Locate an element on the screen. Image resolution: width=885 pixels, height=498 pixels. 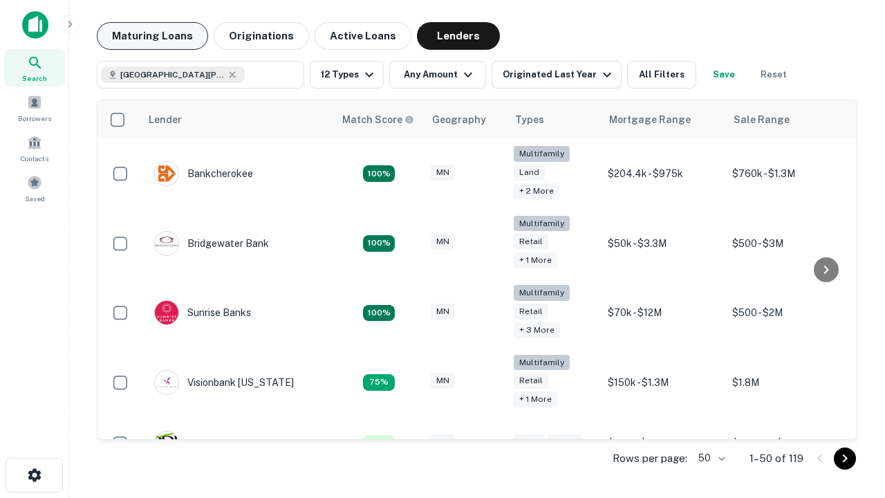
div: Matching Properties: 22, hasApolloMatch: undefined is located at coordinates (379, 243).